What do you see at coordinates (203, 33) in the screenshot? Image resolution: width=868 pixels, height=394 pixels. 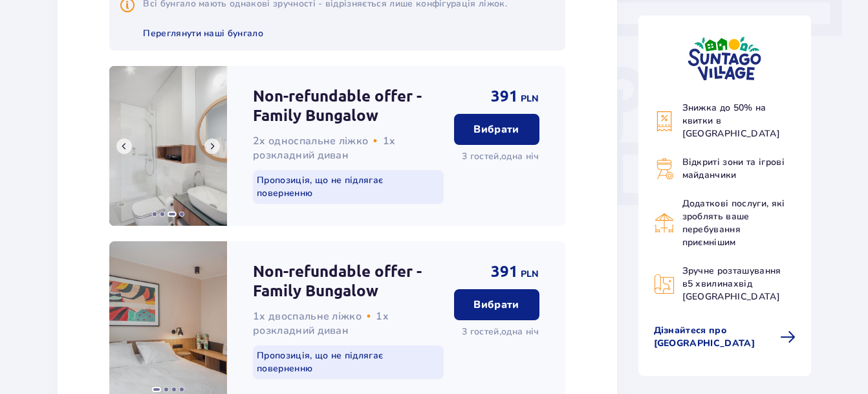 I see `span: Переглянути наші бунгало` at bounding box center [203, 33].